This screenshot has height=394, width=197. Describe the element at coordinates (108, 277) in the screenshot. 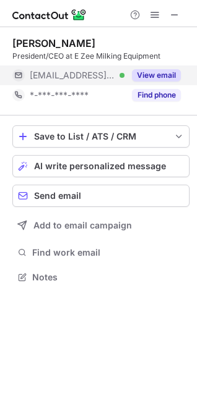

I see `span: Notes` at that location.